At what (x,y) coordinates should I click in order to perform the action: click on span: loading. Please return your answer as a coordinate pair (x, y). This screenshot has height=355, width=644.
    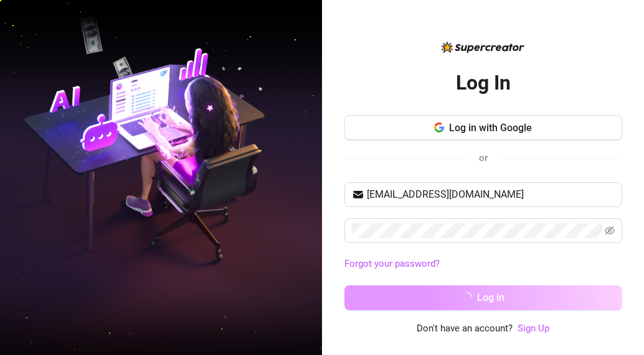
    Looking at the image, I should click on (467, 298).